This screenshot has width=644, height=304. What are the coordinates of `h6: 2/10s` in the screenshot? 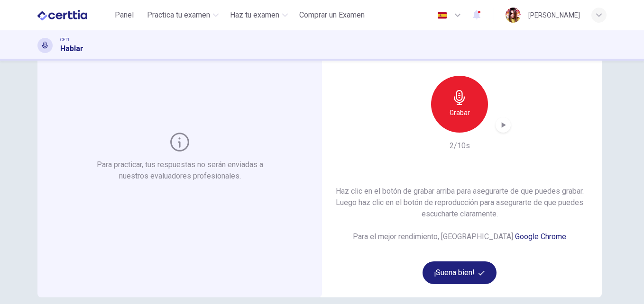 It's located at (459, 146).